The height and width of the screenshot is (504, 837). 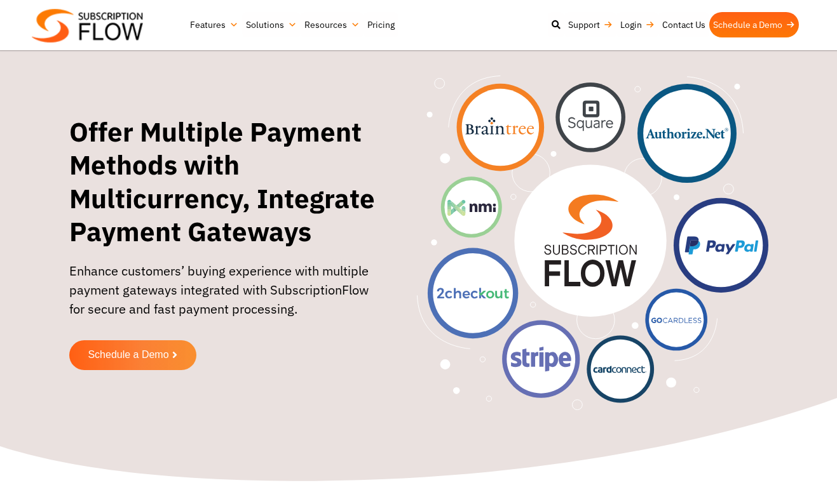 I want to click on img: Subscriptionflow, so click(x=87, y=25).